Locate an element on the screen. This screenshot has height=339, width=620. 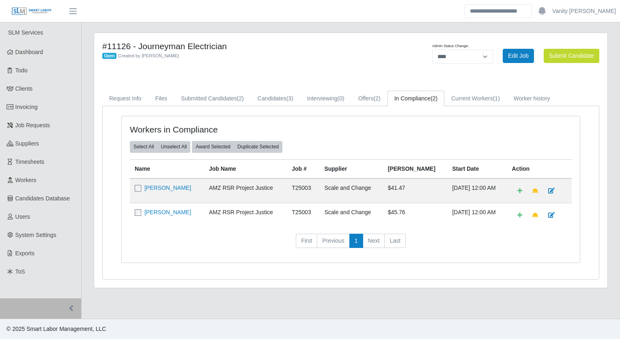
th: Supplier is located at coordinates (351, 169).